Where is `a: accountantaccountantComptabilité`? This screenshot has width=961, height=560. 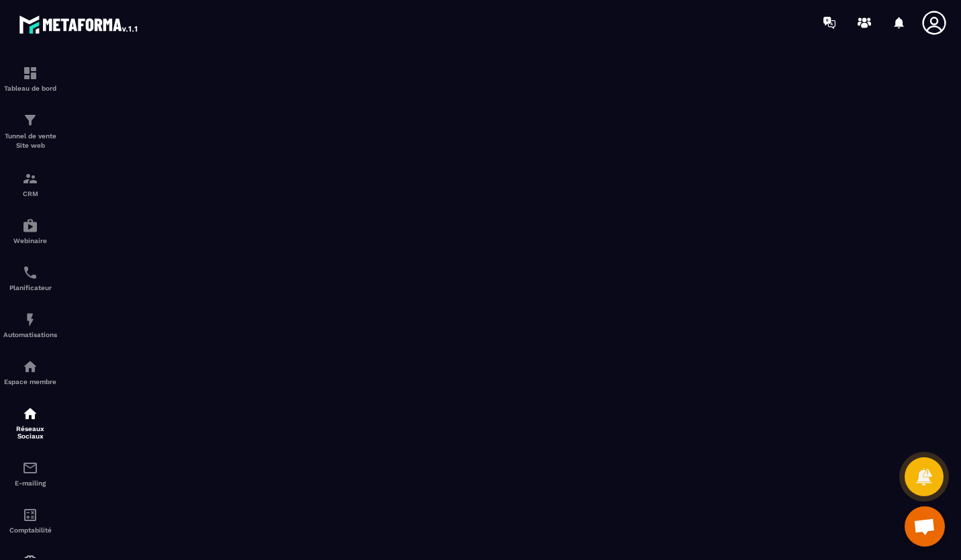
a: accountantaccountantComptabilité is located at coordinates (30, 520).